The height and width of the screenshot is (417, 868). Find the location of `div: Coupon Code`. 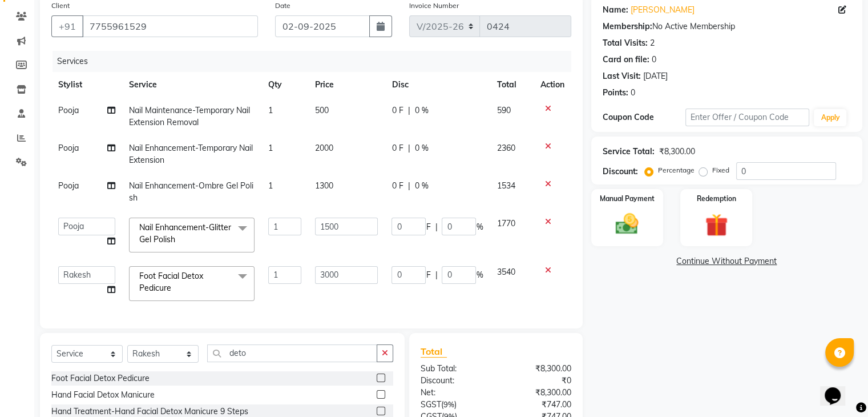

div: Coupon Code is located at coordinates (644, 117).